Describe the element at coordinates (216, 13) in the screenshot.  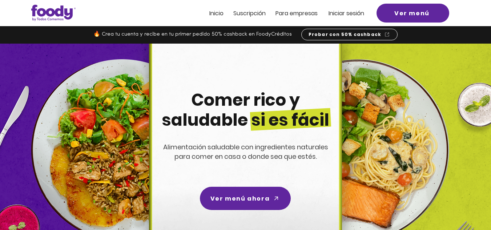
I see `span: Inicio` at that location.